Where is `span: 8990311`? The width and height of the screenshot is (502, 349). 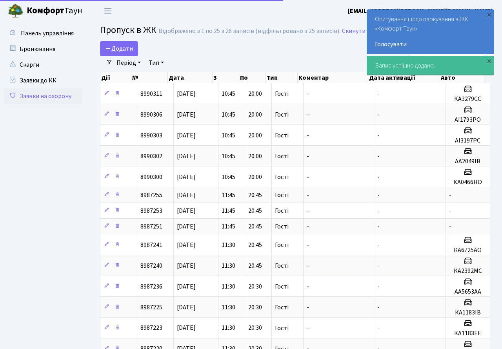 span: 8990311 is located at coordinates (152, 94).